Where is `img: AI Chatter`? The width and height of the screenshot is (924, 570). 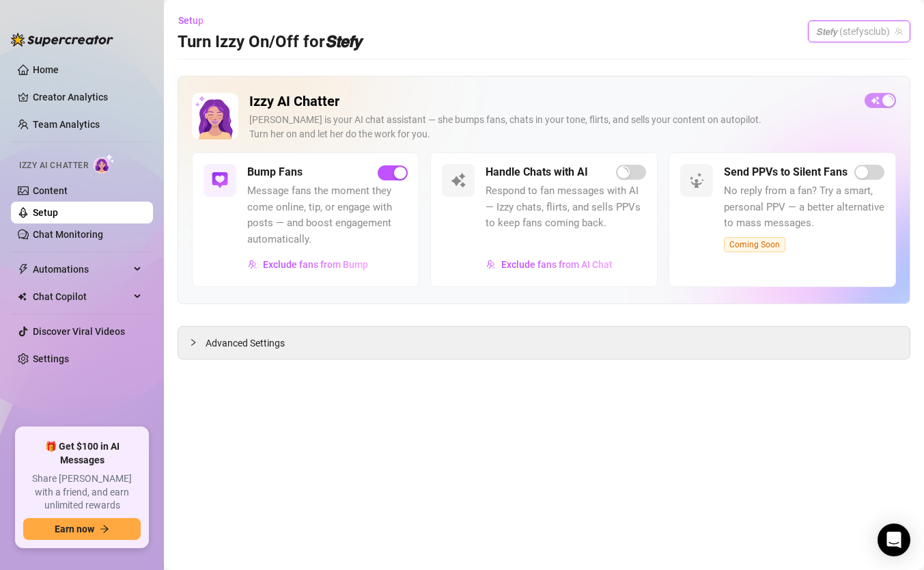 img: AI Chatter is located at coordinates (104, 164).